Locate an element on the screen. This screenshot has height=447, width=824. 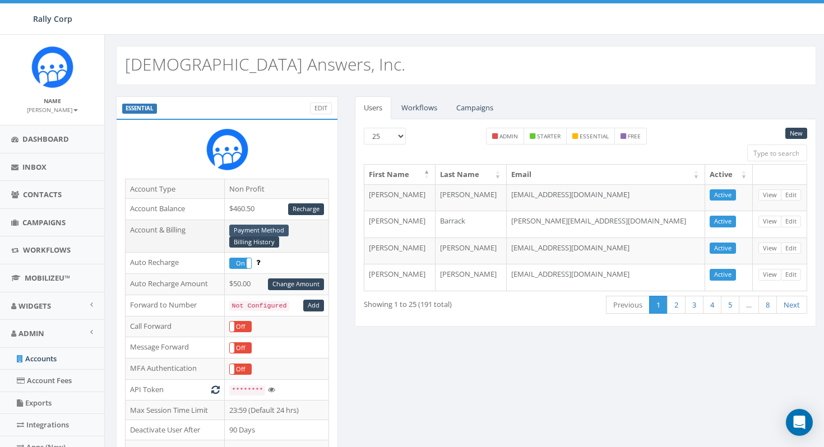
a: Change Amount is located at coordinates (296, 284).